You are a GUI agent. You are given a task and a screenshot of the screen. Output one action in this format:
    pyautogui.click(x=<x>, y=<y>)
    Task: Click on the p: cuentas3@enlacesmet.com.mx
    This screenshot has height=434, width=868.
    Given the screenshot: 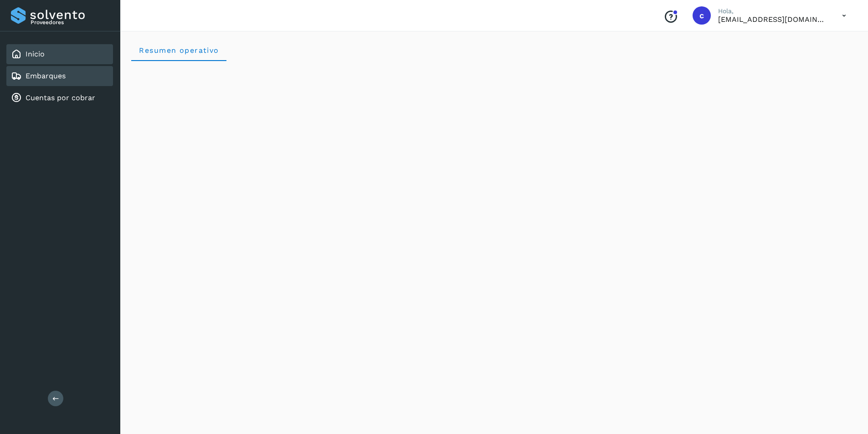 What is the action you would take?
    pyautogui.click(x=772, y=19)
    